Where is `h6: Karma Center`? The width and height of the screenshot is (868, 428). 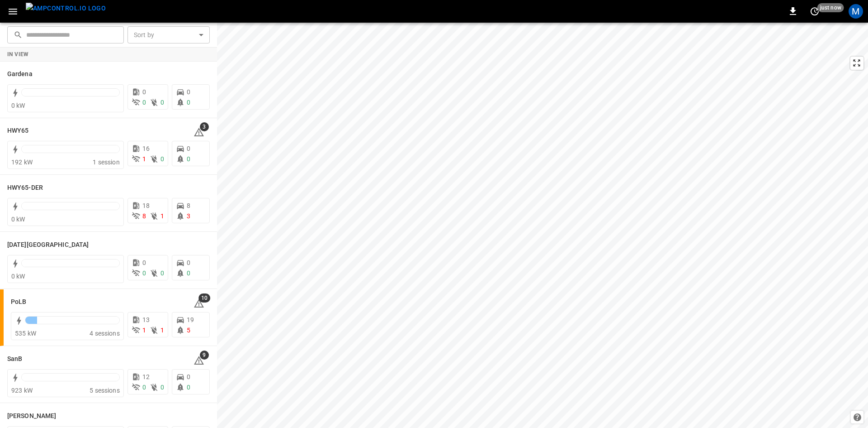
h6: Karma Center is located at coordinates (48, 244).